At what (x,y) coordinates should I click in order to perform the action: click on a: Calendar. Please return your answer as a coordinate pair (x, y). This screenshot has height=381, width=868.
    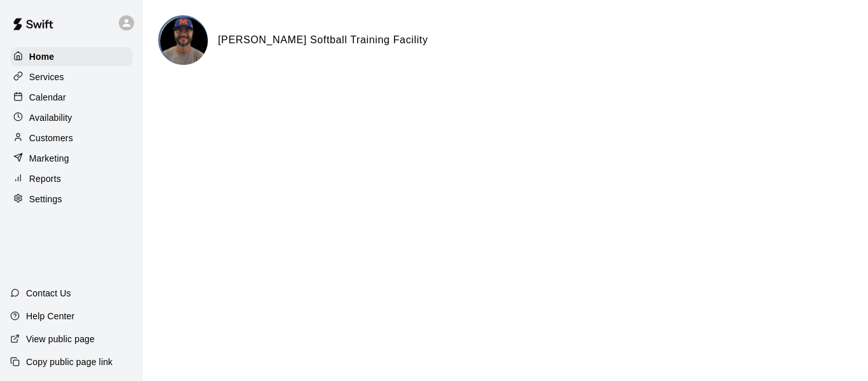
    Looking at the image, I should click on (71, 97).